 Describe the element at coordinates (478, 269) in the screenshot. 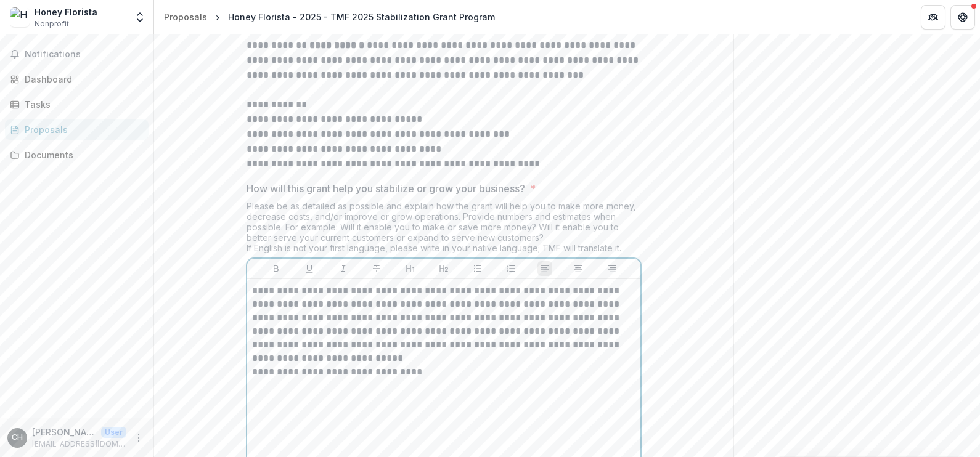

I see `button: Bullet List` at that location.